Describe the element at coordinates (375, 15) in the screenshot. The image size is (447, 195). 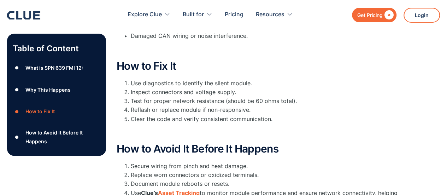
I see `a: Get Pricing` at that location.